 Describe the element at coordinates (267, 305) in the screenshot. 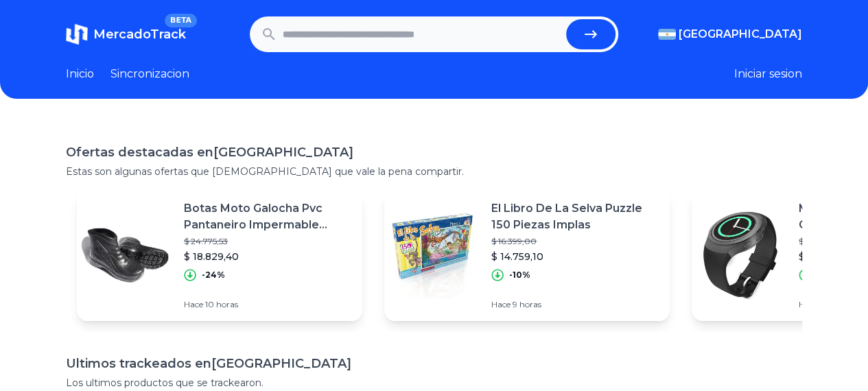

I see `p: Hace 10 horas` at that location.